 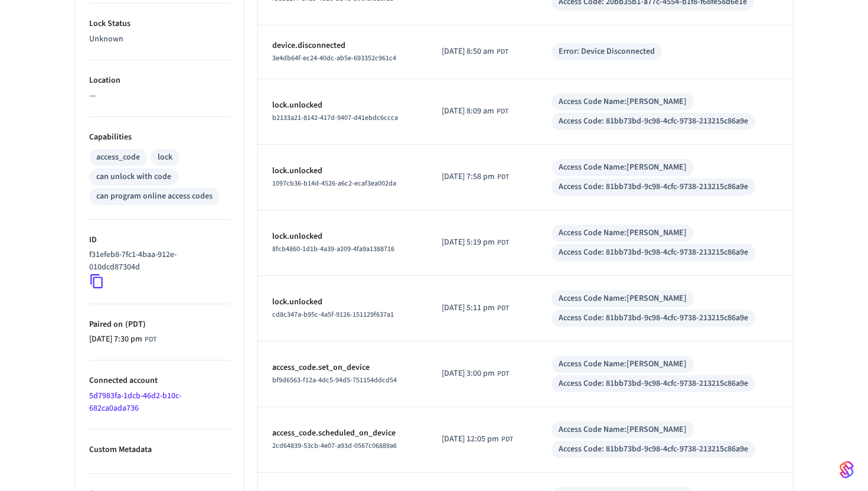 What do you see at coordinates (135, 402) in the screenshot?
I see `a: 5d7983fa-1dcb-46d2-b10c-682ca0ada736` at bounding box center [135, 402].